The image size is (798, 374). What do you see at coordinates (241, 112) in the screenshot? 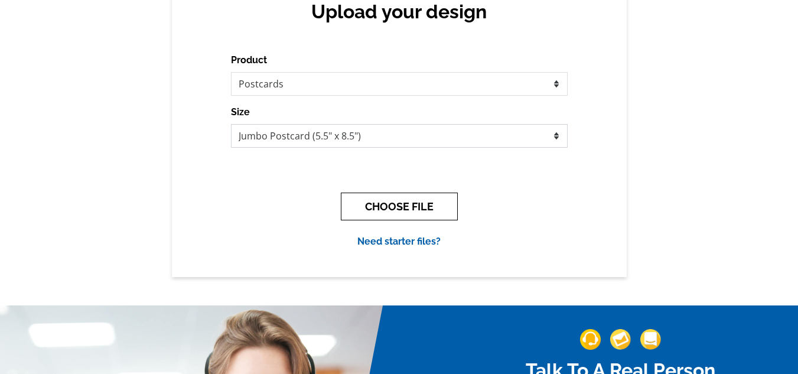
I see `label: Size` at bounding box center [241, 112].